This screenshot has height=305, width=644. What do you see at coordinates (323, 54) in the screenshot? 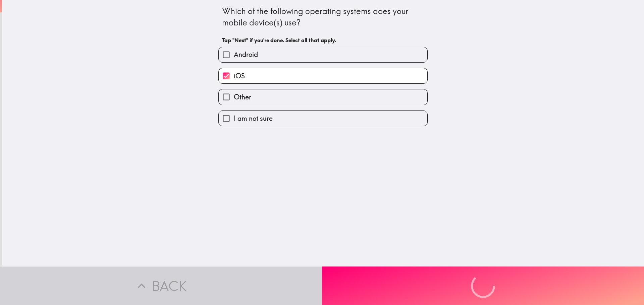
I see `button: Android` at bounding box center [323, 54].